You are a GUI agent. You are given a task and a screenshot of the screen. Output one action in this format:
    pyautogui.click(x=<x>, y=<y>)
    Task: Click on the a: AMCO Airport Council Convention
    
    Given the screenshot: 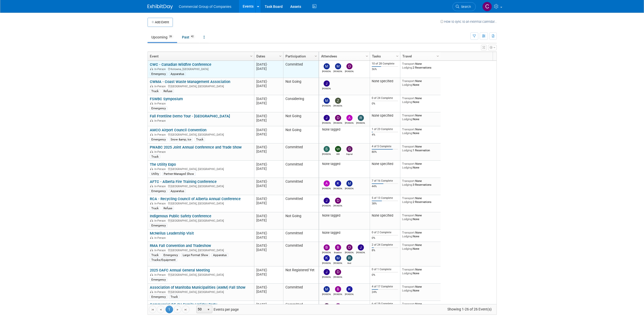 What is the action you would take?
    pyautogui.click(x=178, y=130)
    